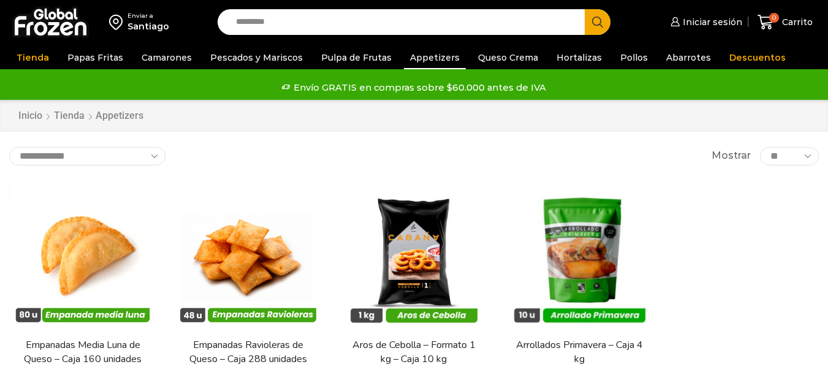 This screenshot has height=367, width=828. Describe the element at coordinates (598, 22) in the screenshot. I see `button: Search button` at that location.